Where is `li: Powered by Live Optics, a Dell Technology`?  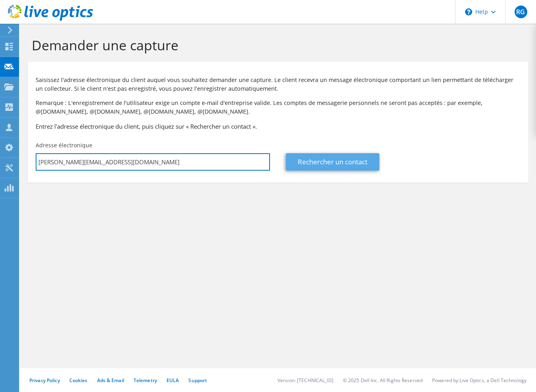
li: Powered by Live Optics, a Dell Technology is located at coordinates (479, 380).